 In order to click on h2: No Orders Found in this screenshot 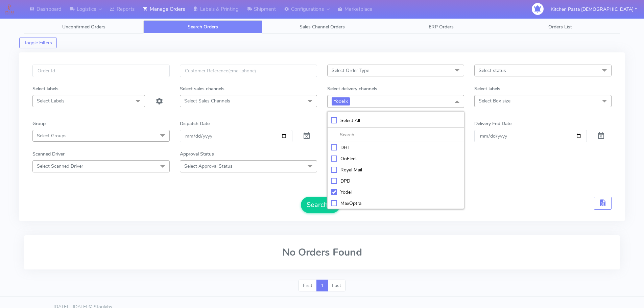, I will do `click(322, 252)`.